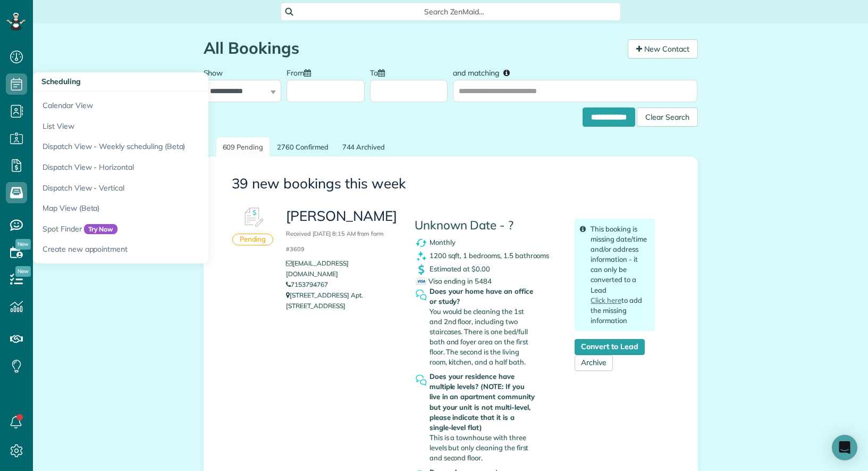  I want to click on h3: 39 new bookings this week, so click(451, 184).